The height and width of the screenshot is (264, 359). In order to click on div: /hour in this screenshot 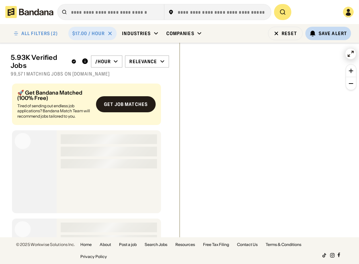, I will do `click(103, 61)`.